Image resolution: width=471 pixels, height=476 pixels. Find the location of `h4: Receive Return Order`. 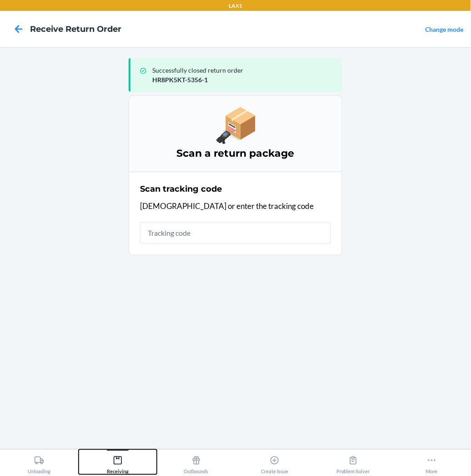

h4: Receive Return Order is located at coordinates (75, 29).